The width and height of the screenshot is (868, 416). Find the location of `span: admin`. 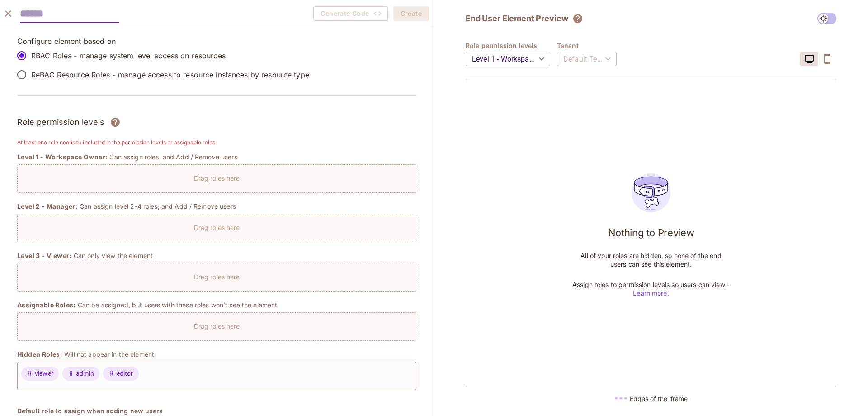

span: admin is located at coordinates (85, 373).